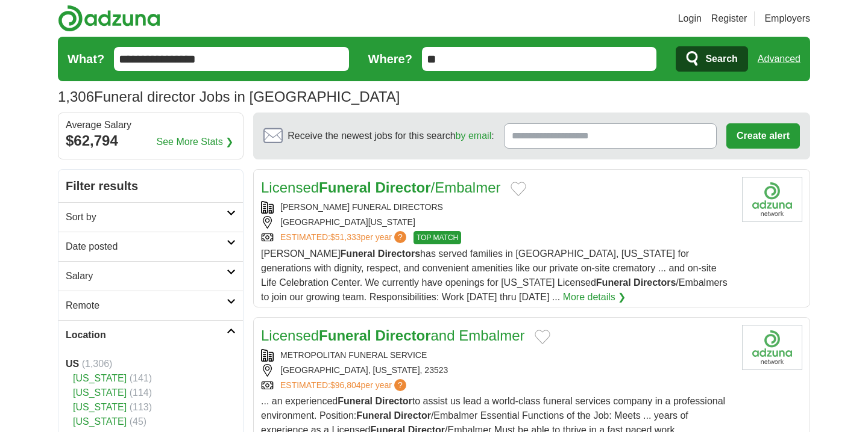  I want to click on strong: US, so click(72, 364).